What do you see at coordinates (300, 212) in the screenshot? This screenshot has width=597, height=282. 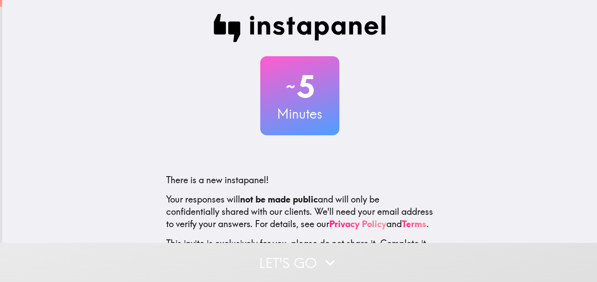 I see `p: Your responses will and will only be confidentially shared with our clients. We'll need your emai...` at bounding box center [300, 212].